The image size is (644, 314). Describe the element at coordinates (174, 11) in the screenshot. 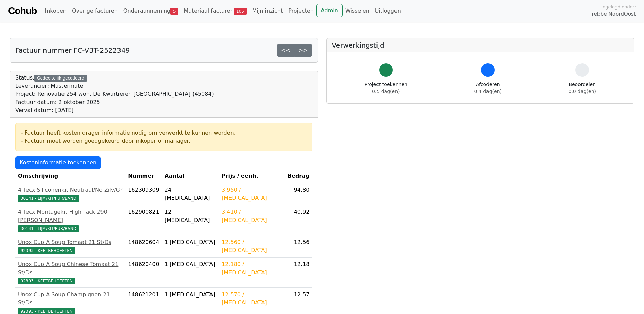

I see `span: 5` at that location.